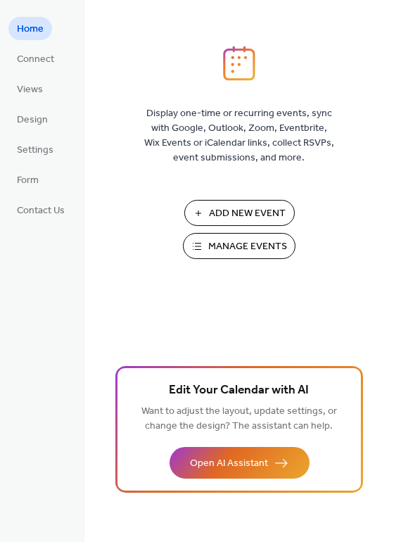 The image size is (394, 542). What do you see at coordinates (239, 213) in the screenshot?
I see `button: Add New Event` at bounding box center [239, 213].